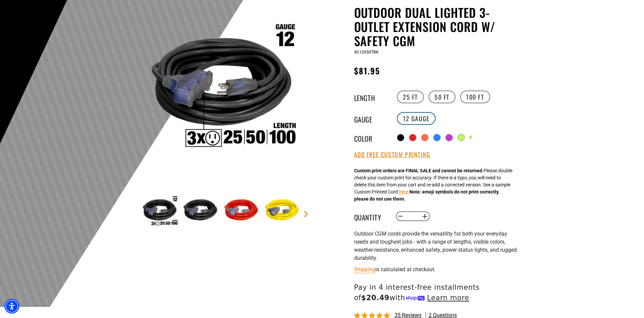  What do you see at coordinates (371, 138) in the screenshot?
I see `legend: Color` at bounding box center [371, 138].